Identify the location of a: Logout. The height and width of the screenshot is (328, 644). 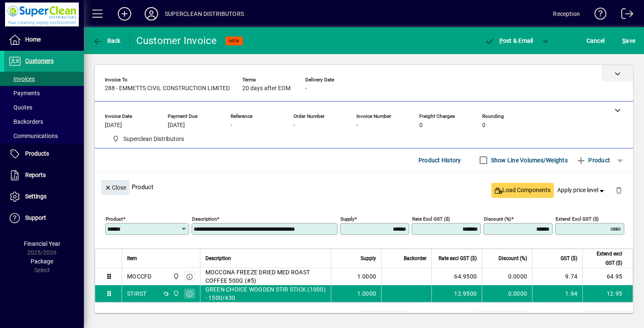
(625, 15).